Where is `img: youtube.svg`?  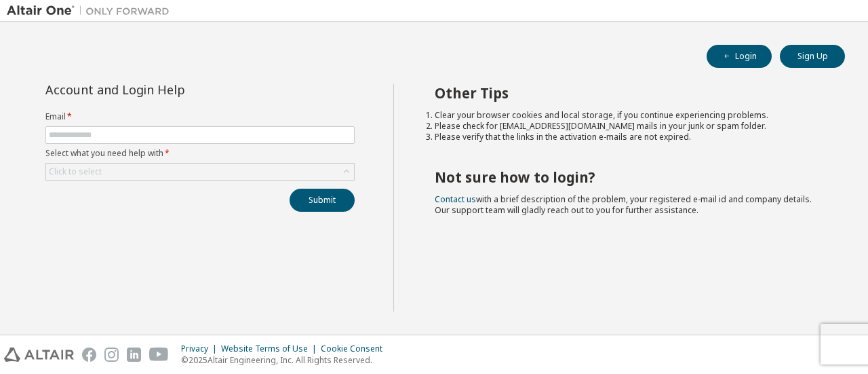 img: youtube.svg is located at coordinates (159, 354).